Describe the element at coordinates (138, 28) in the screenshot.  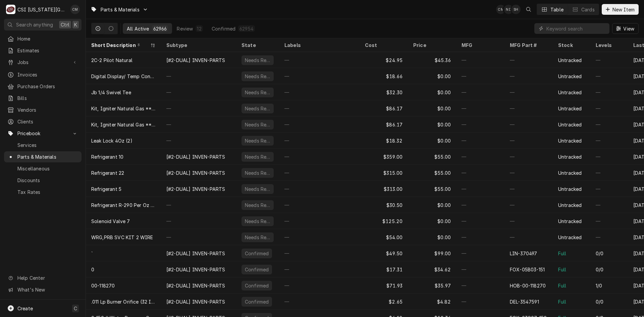
I see `div: All Active` at that location.